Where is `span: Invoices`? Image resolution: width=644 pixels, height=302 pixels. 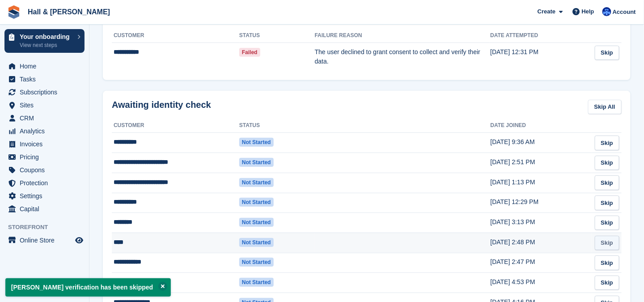 span: Invoices is located at coordinates (47, 144).